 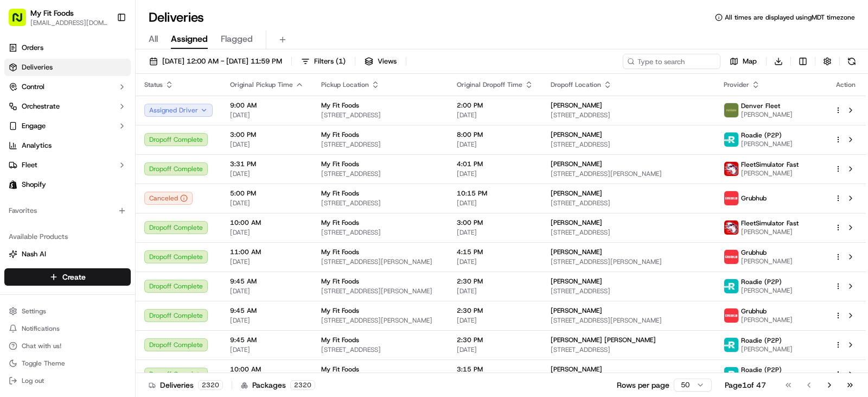 I want to click on span: Fleet, so click(x=29, y=165).